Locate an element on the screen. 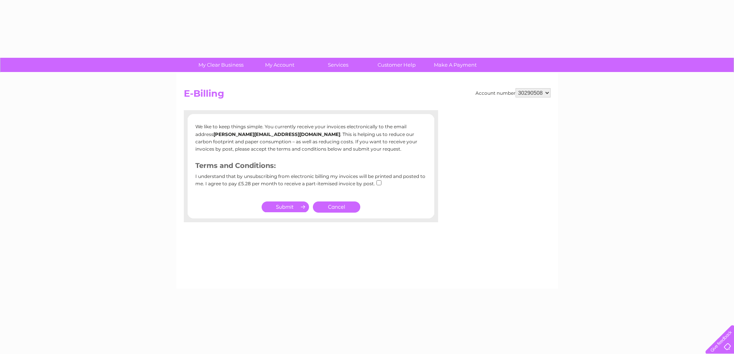 The height and width of the screenshot is (354, 734). div: I understand that by unsubscribing from electronic billing my invoices will be printed and posted... is located at coordinates (311, 183).